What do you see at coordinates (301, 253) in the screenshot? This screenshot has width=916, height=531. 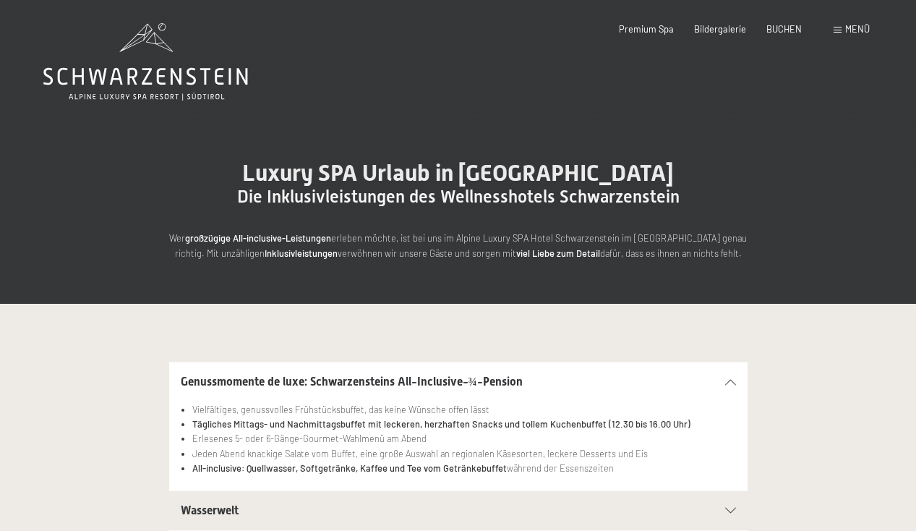 I see `strong: Inklusivleistungen` at bounding box center [301, 253].